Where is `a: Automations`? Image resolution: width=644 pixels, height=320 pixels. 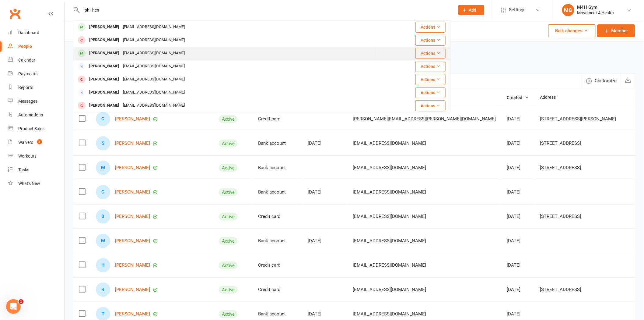
a: Automations is located at coordinates (36, 115).